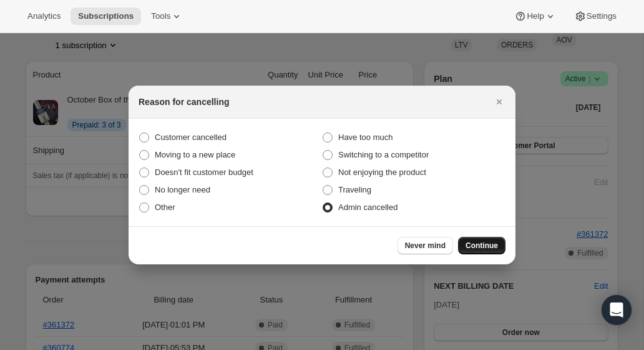  Describe the element at coordinates (382, 172) in the screenshot. I see `span: Not enjoying the product` at that location.